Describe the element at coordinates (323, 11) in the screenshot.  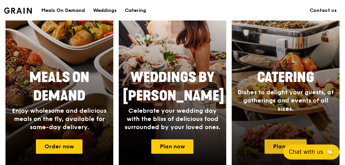
I see `a: Contact us` at that location.